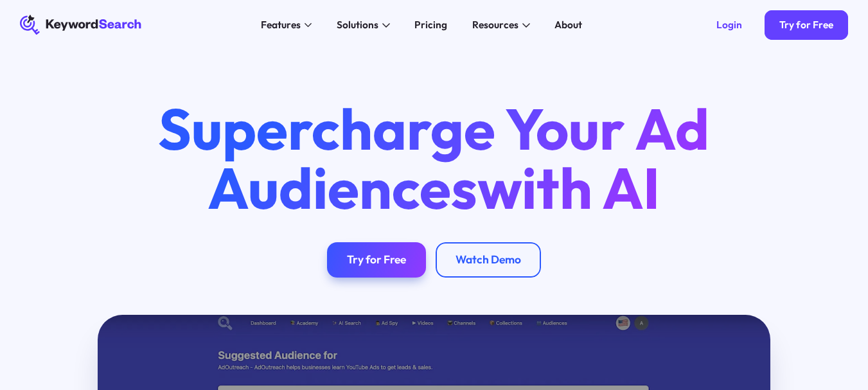 This screenshot has width=868, height=390. Describe the element at coordinates (729, 25) in the screenshot. I see `a: Login` at that location.